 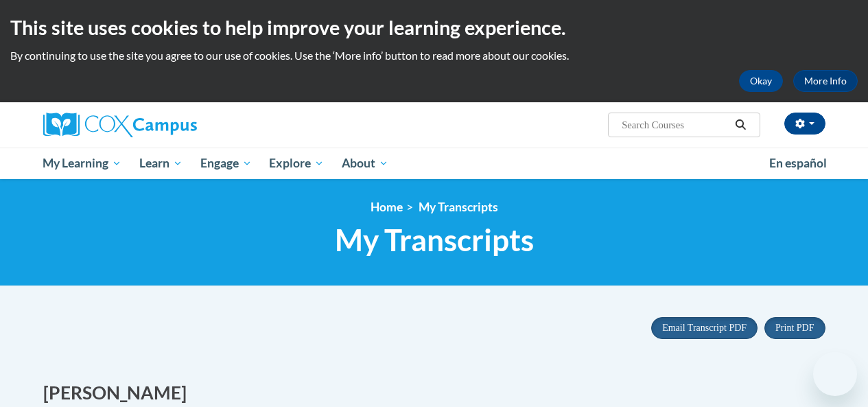 I want to click on a: Home, so click(x=386, y=206).